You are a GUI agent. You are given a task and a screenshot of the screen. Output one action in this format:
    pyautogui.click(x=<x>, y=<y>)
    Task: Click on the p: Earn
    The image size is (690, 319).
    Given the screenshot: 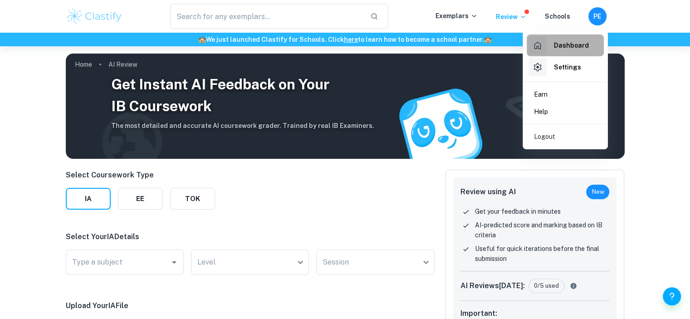 What is the action you would take?
    pyautogui.click(x=541, y=94)
    